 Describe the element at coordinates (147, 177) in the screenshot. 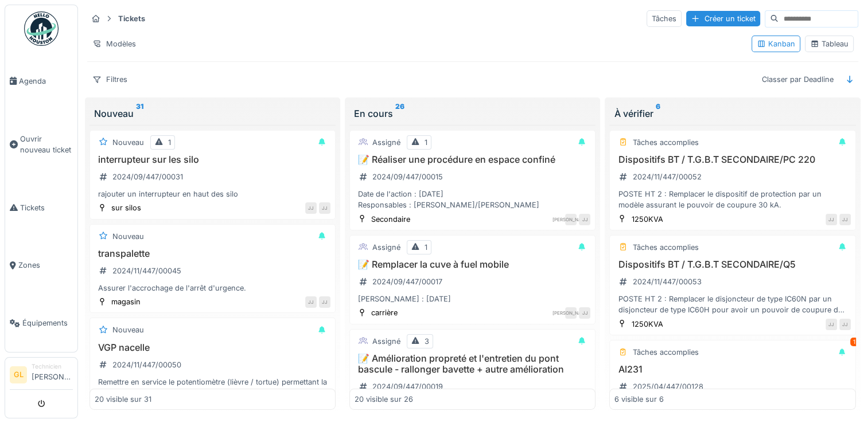

I see `div: 2024/09/447/00031` at that location.